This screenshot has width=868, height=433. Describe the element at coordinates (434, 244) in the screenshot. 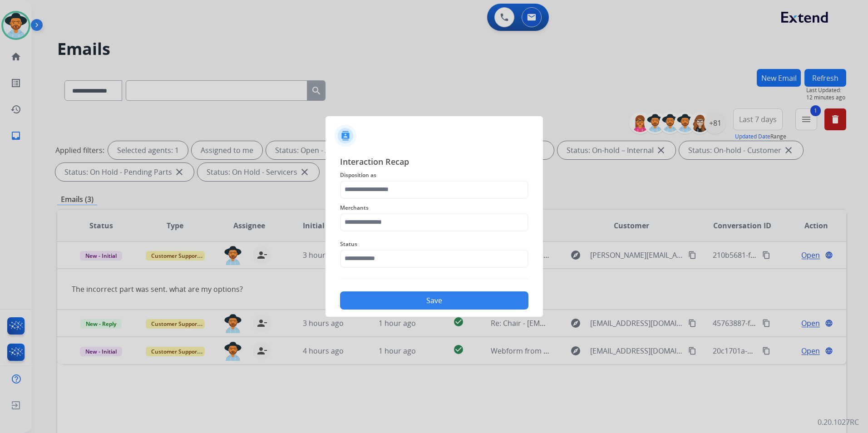

I see `span: Status` at that location.